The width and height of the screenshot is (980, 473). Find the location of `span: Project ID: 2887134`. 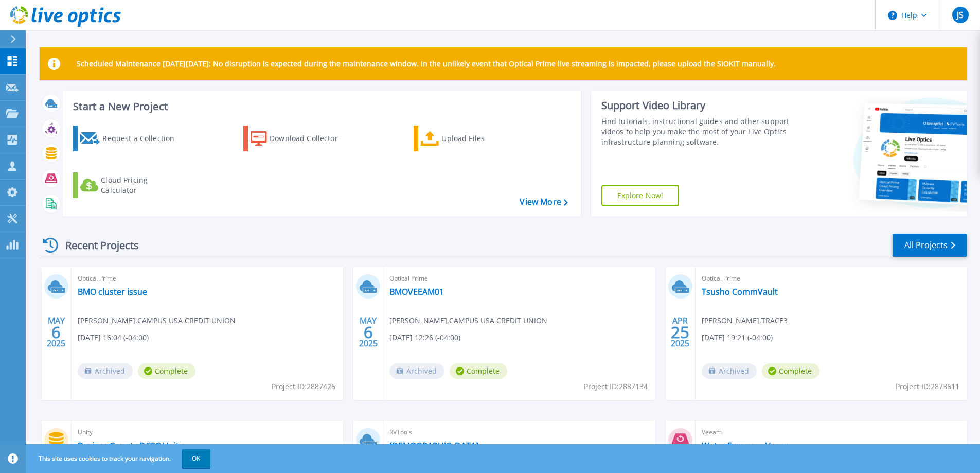

span: Project ID: 2887134 is located at coordinates (616, 386).